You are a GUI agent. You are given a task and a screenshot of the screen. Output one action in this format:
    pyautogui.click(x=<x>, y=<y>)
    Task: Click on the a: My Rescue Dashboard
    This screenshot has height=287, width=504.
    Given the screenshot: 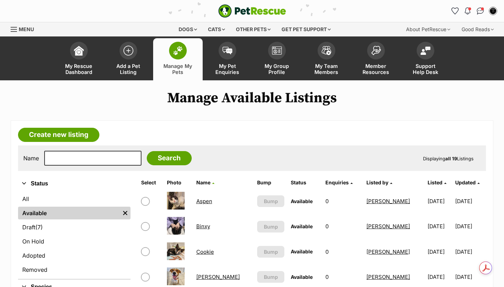 What is the action you would take?
    pyautogui.click(x=79, y=59)
    